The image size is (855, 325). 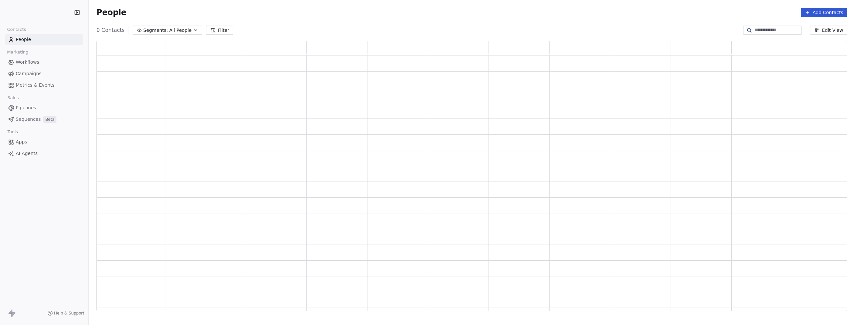 What do you see at coordinates (27, 153) in the screenshot?
I see `span: AI Agents` at bounding box center [27, 153].